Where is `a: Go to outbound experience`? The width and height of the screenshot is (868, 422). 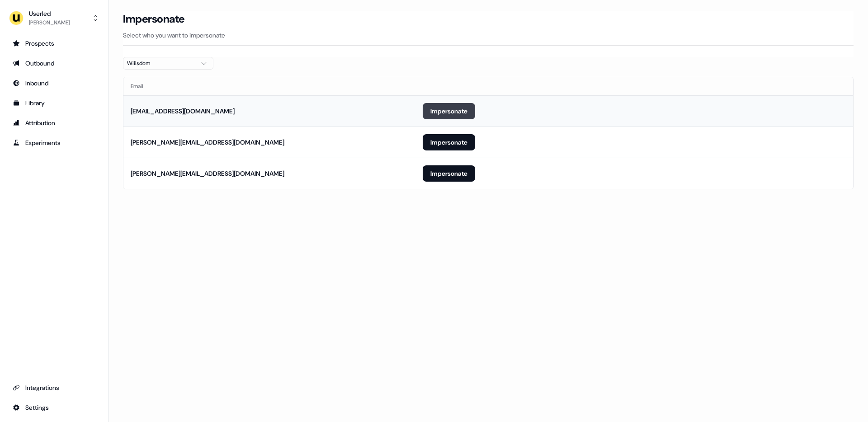
a: Go to outbound experience is located at coordinates (54, 64).